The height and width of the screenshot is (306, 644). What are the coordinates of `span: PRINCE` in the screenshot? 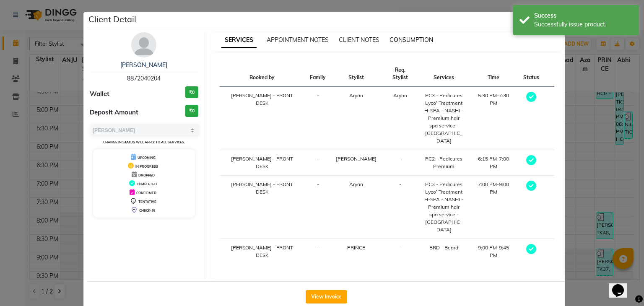 It's located at (356, 247).